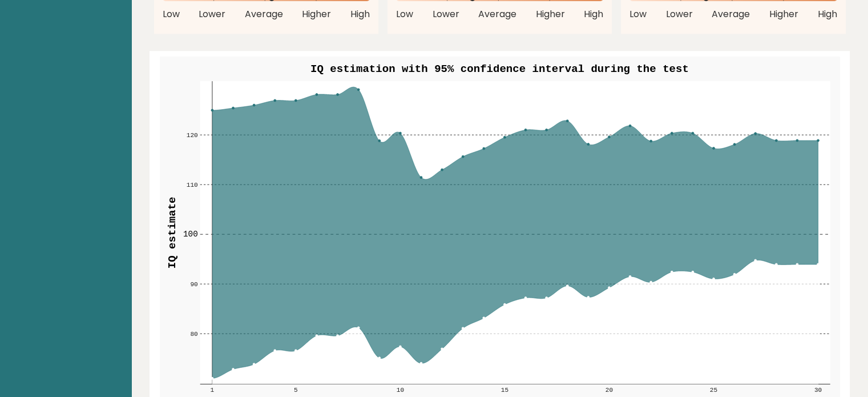 The height and width of the screenshot is (397, 868). What do you see at coordinates (190, 234) in the screenshot?
I see `text: 100` at bounding box center [190, 234].